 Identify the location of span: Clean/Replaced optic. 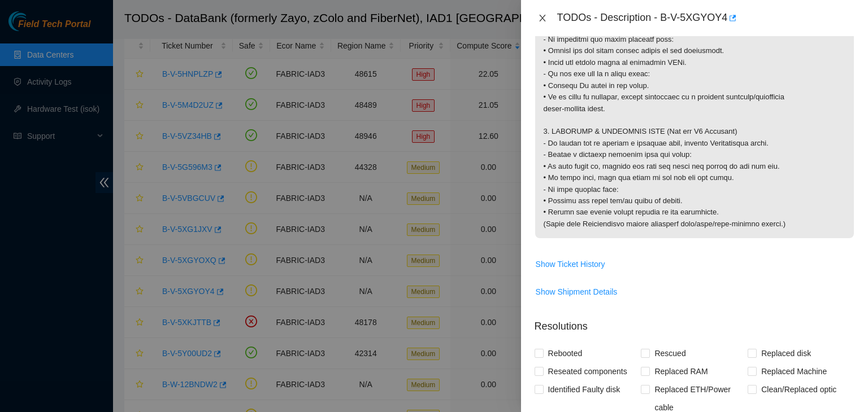
(798, 390).